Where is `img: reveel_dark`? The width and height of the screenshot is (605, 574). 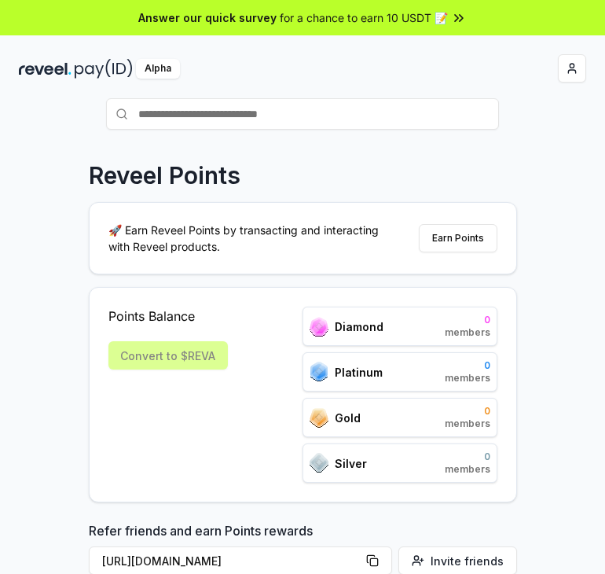
img: reveel_dark is located at coordinates (45, 68).